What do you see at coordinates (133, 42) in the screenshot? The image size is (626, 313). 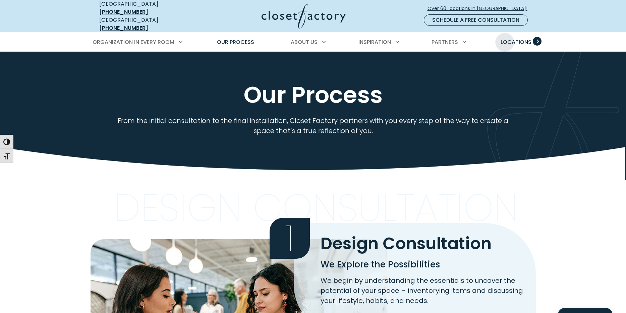 I see `span: Organization in Every Room` at bounding box center [133, 42].